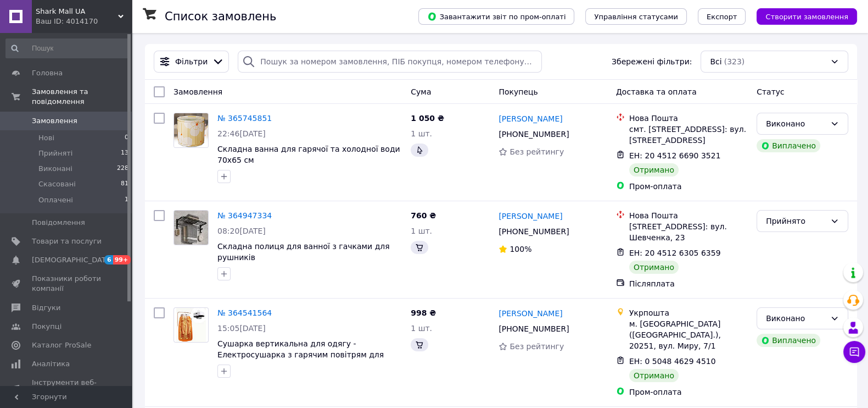  I want to click on span: ЕН: 20 4512 6690 3521, so click(675, 156).